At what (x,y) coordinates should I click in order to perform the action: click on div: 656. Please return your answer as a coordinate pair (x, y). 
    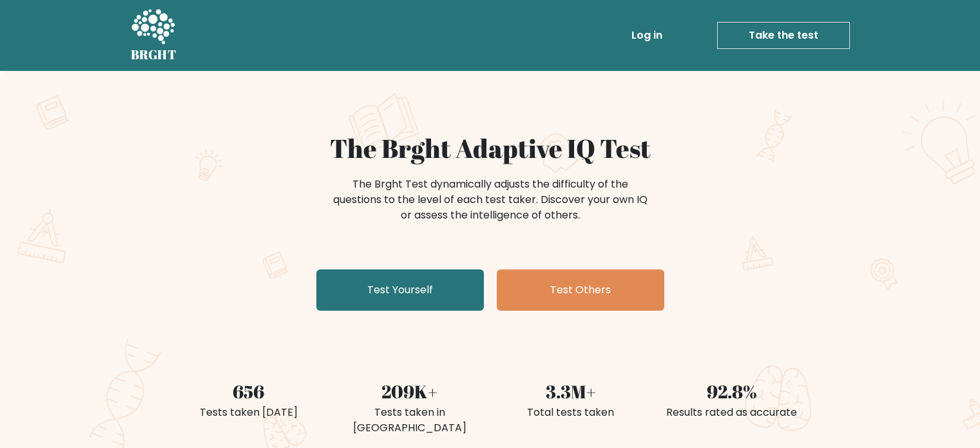
    Looking at the image, I should click on (249, 391).